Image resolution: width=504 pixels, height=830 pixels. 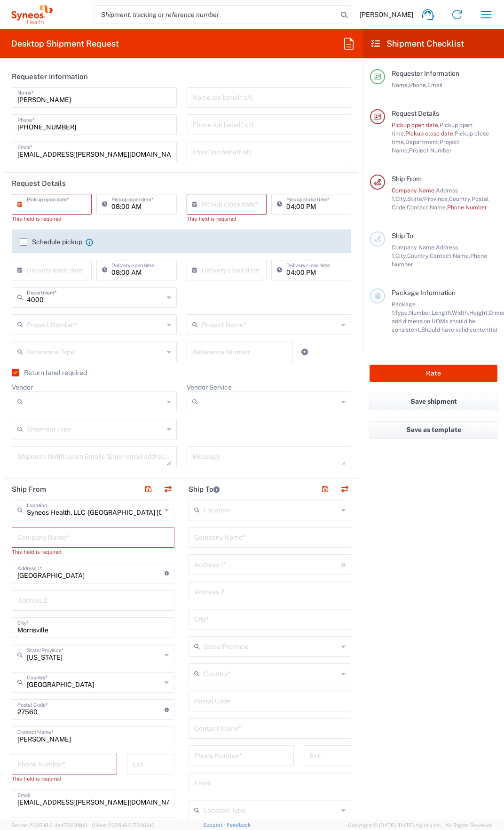 I want to click on label: Schedule pickup, so click(x=51, y=242).